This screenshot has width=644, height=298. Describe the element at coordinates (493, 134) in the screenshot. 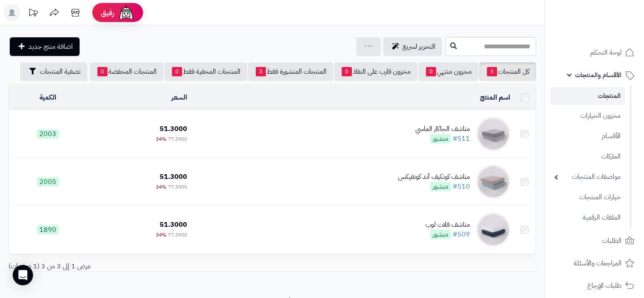

I see `img: مناشف الجاكار الماسي` at that location.